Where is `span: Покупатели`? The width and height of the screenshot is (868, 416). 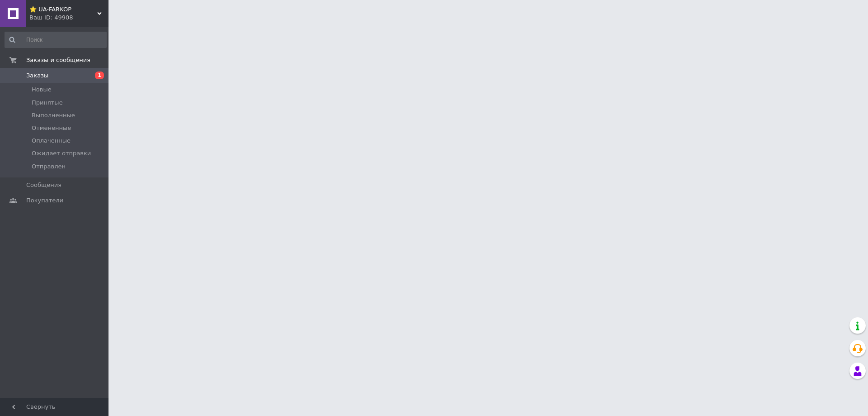 span: Покупатели is located at coordinates (45, 201).